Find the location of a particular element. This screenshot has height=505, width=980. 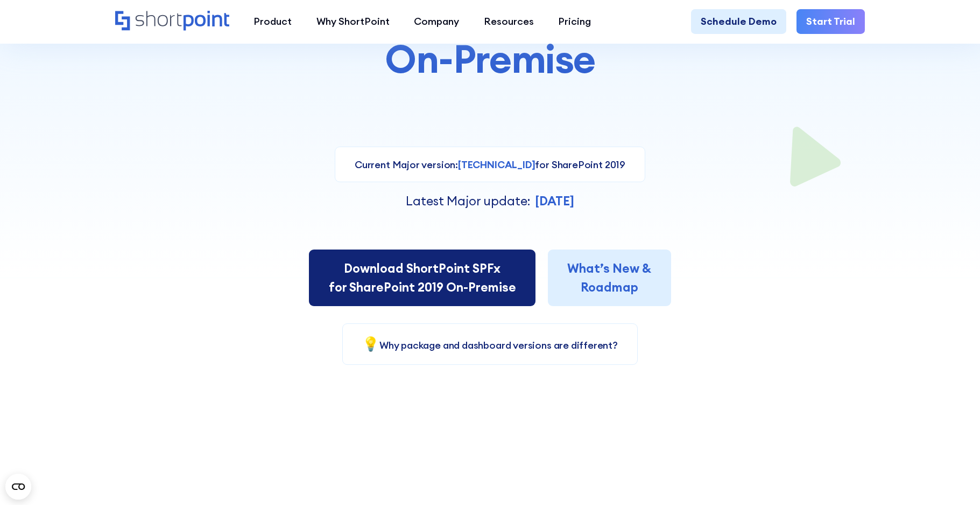

p: Latest Major update: is located at coordinates (468, 201).